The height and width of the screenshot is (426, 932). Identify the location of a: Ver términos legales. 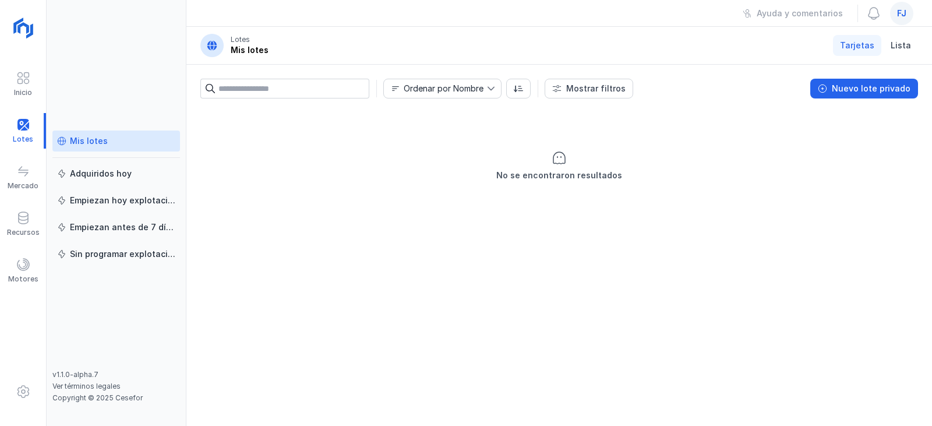
(86, 386).